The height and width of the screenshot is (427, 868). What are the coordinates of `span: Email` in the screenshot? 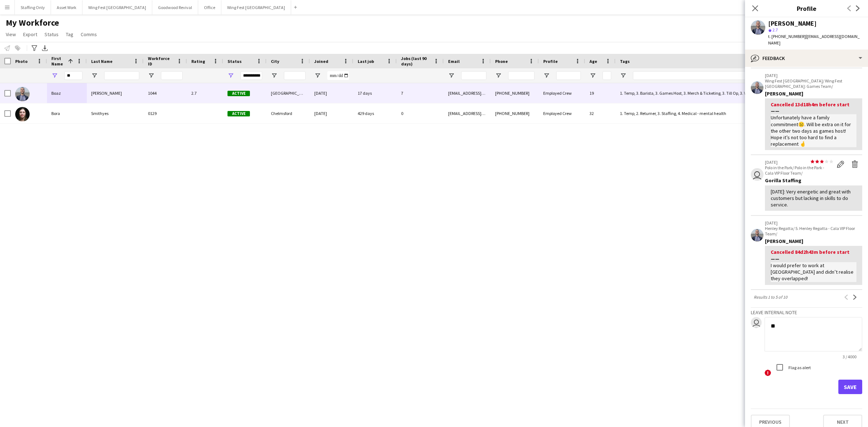 It's located at (454, 61).